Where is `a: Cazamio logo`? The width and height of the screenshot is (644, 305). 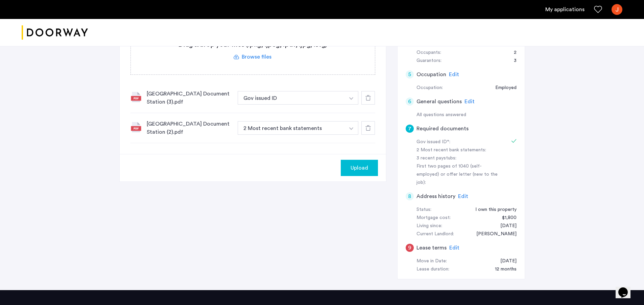 a: Cazamio logo is located at coordinates (55, 33).